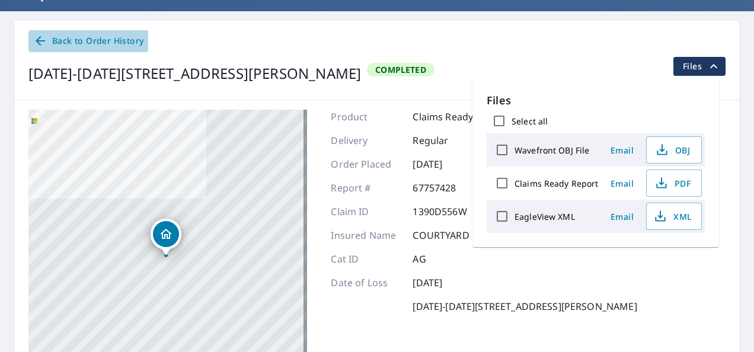 The width and height of the screenshot is (754, 352). What do you see at coordinates (674, 183) in the screenshot?
I see `button: PDF` at bounding box center [674, 183].